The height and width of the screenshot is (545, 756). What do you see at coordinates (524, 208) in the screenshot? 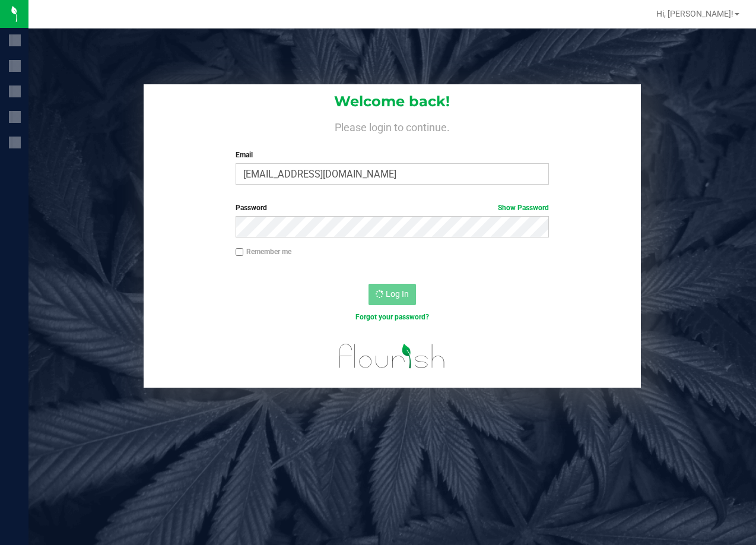
I see `a: Show Password` at bounding box center [524, 208].